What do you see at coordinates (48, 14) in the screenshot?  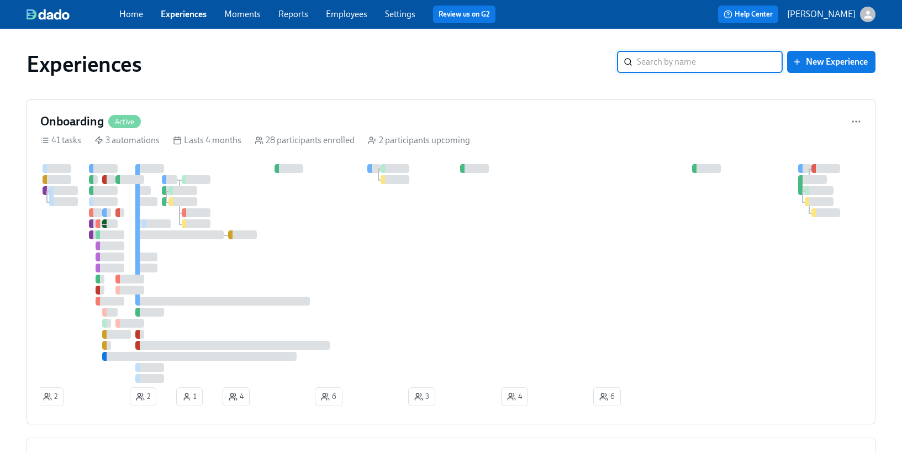 I see `img: dado` at bounding box center [48, 14].